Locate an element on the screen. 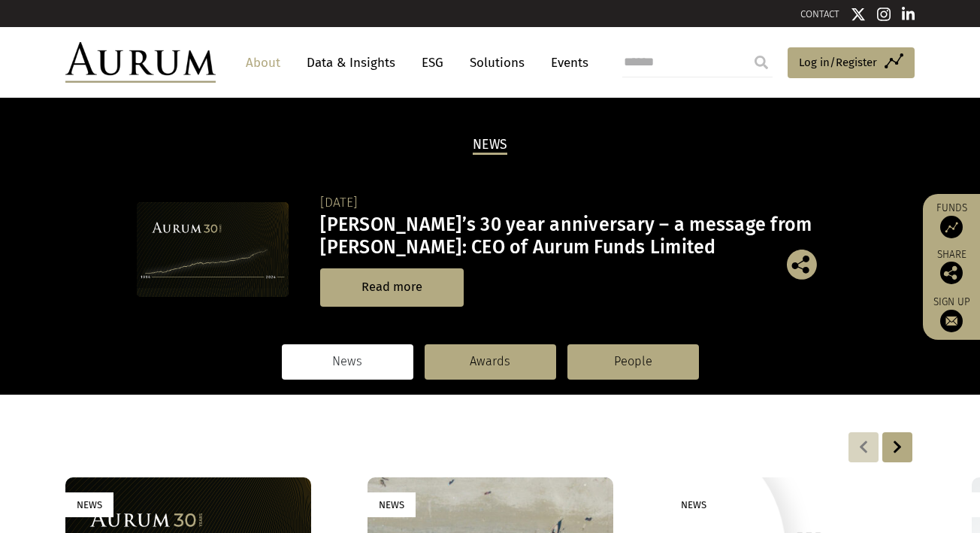 This screenshot has width=980, height=533. h2: News is located at coordinates (490, 146).